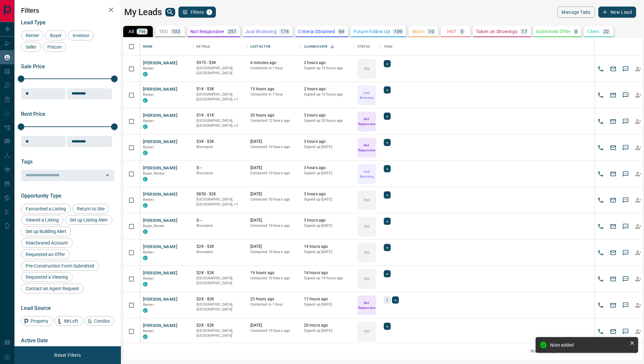  I want to click on div: Seller, so click(31, 47).